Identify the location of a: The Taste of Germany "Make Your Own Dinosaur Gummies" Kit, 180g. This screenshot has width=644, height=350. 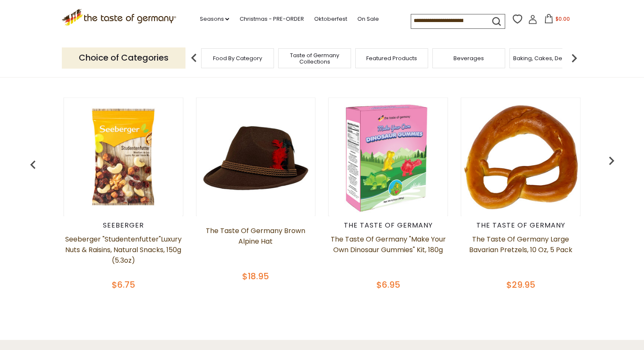
(388, 255).